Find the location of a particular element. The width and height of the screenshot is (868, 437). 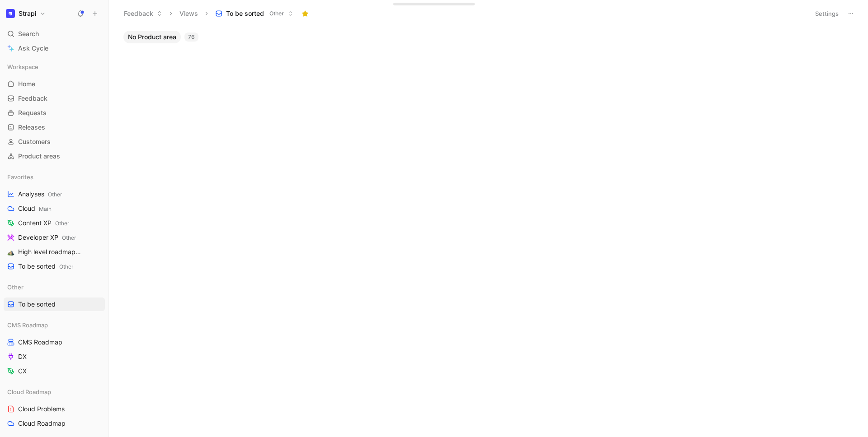

a: ⛰️High level roadmapOther is located at coordinates (55, 252).